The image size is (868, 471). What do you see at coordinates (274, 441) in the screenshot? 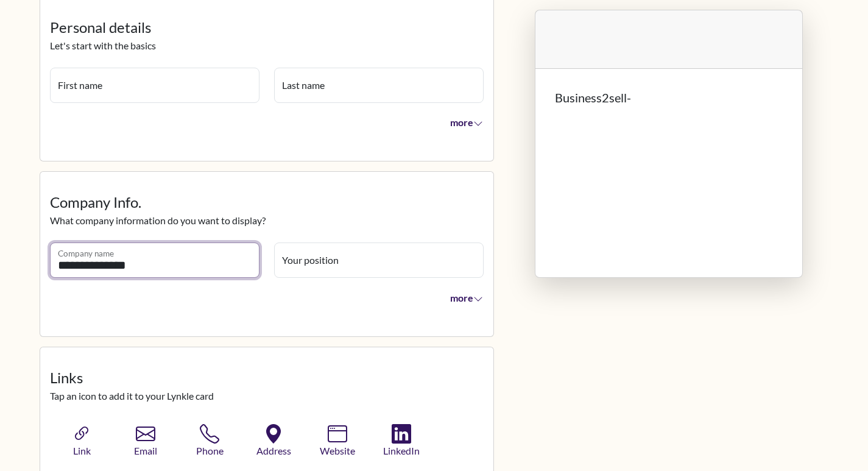
I see `button: Address` at bounding box center [274, 441].